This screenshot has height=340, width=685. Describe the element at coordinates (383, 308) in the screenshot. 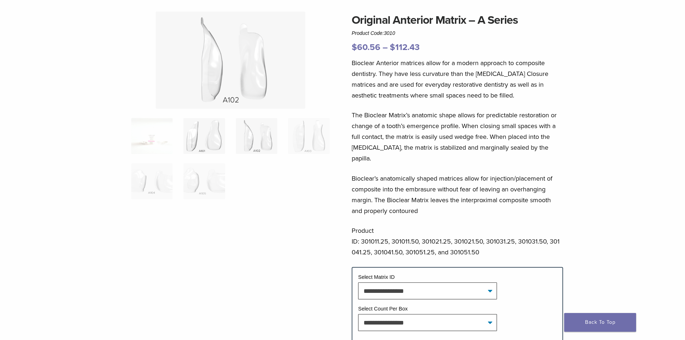

I see `label: Select Count Per Box` at that location.